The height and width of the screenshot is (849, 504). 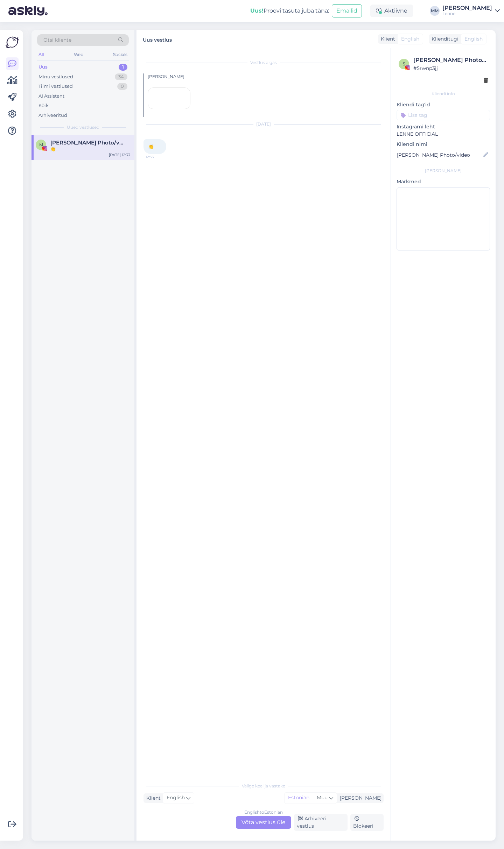 What do you see at coordinates (443, 115) in the screenshot?
I see `input: Lisa tag` at bounding box center [443, 115].